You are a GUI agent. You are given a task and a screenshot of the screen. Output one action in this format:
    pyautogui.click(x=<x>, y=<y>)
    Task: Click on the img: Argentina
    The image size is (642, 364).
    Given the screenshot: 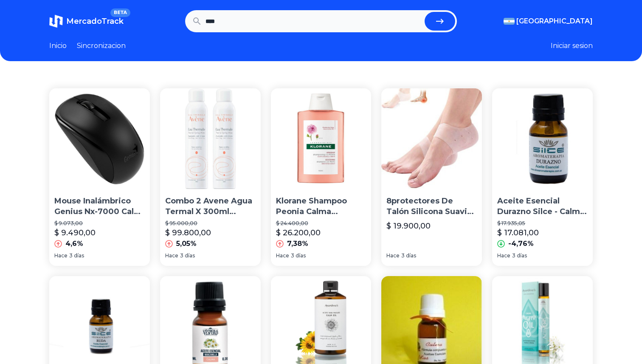 What is the action you would take?
    pyautogui.click(x=509, y=21)
    